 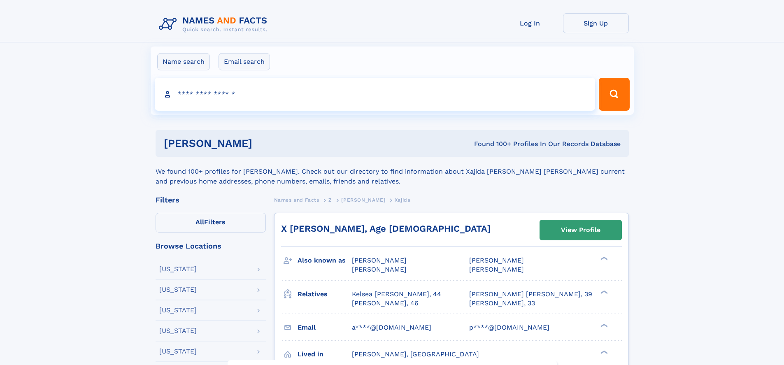 What do you see at coordinates (330, 200) in the screenshot?
I see `span: Z` at bounding box center [330, 200].